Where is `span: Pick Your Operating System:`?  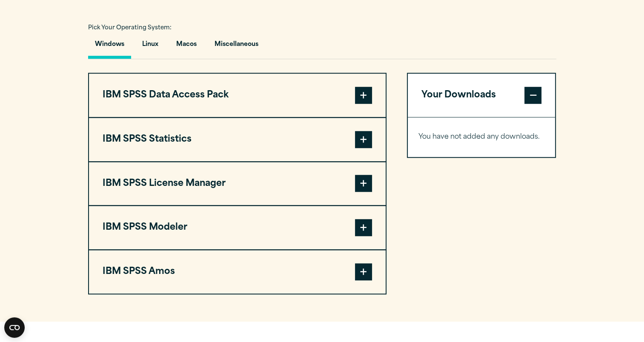
span: Pick Your Operating System: is located at coordinates (130, 27).